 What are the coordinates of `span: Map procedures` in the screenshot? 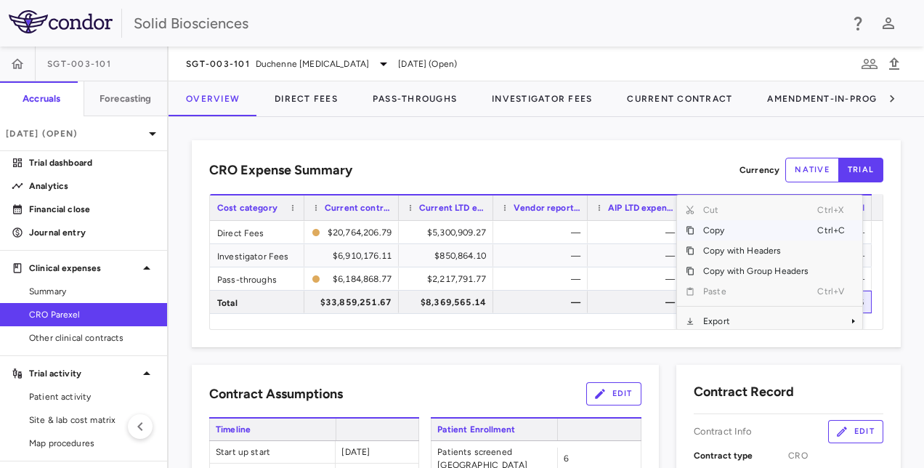 It's located at (92, 443).